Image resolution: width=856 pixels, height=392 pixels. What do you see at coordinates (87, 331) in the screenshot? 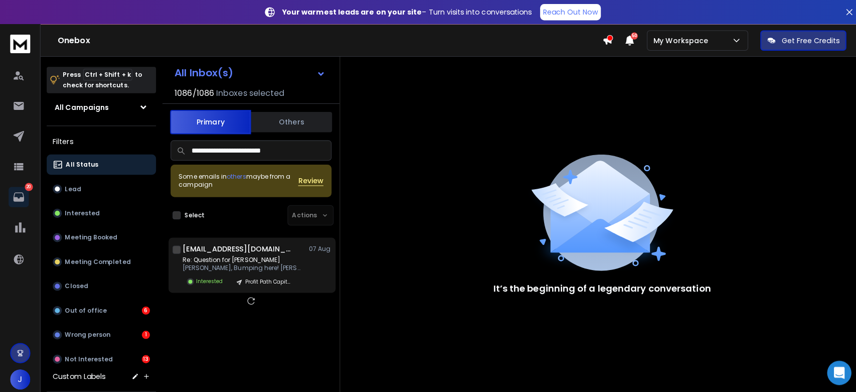
I see `p: Wrong person` at bounding box center [87, 331].